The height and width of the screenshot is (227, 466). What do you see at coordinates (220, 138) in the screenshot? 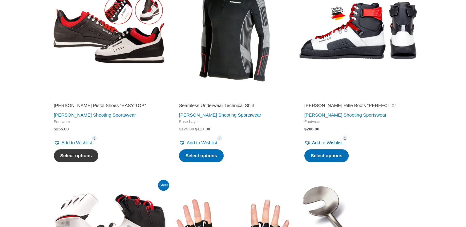
I see `span: 4` at bounding box center [220, 138].